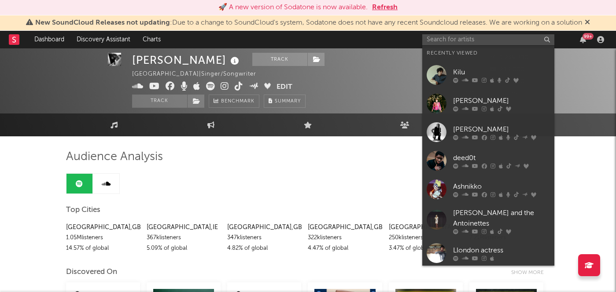  I want to click on div: 4.82 % of global, so click(264, 249).